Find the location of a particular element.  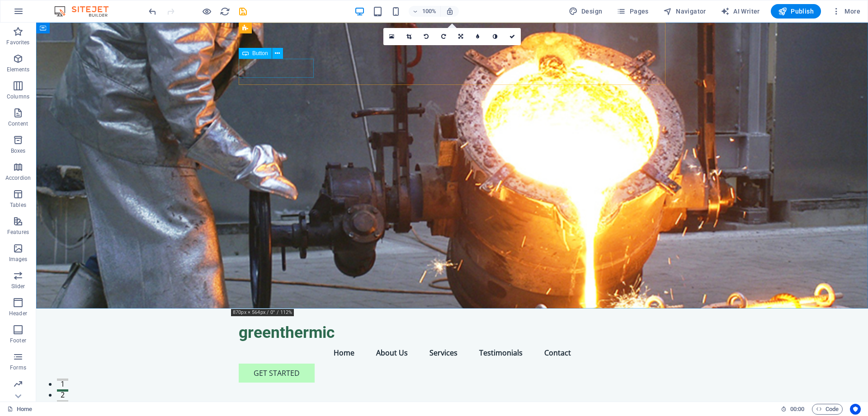

div: Design (Ctrl+Alt+Y) is located at coordinates (586, 11).